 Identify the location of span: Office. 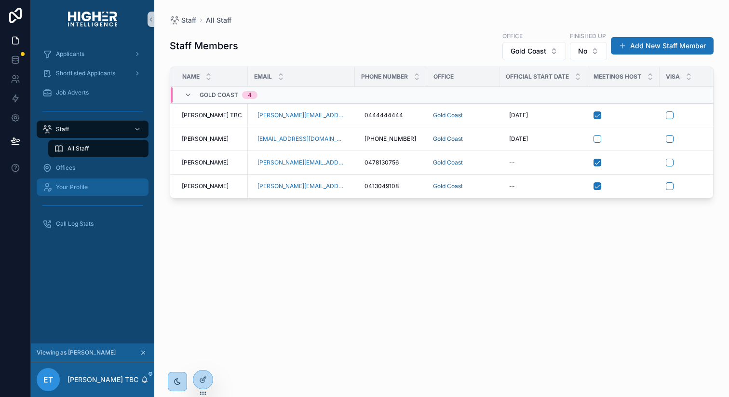
(443, 77).